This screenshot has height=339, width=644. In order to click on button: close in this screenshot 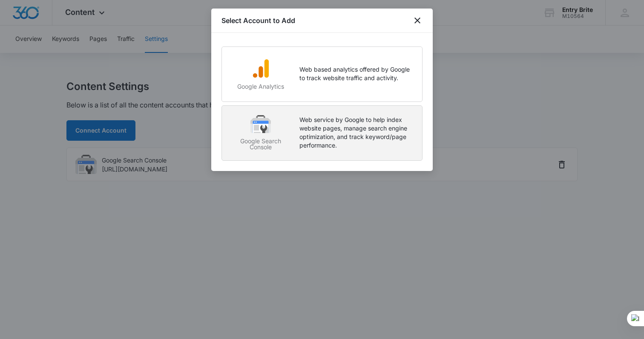, I will do `click(417, 21)`.